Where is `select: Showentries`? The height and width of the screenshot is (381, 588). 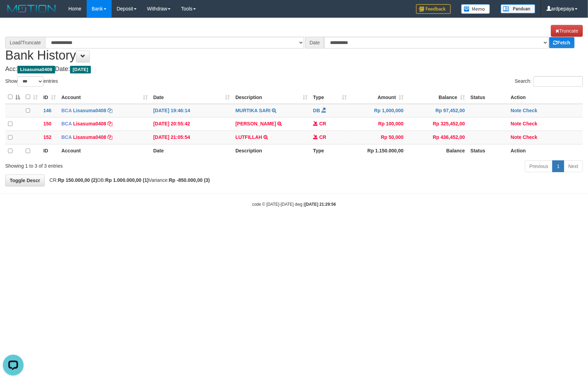
select: Showentries is located at coordinates (30, 81).